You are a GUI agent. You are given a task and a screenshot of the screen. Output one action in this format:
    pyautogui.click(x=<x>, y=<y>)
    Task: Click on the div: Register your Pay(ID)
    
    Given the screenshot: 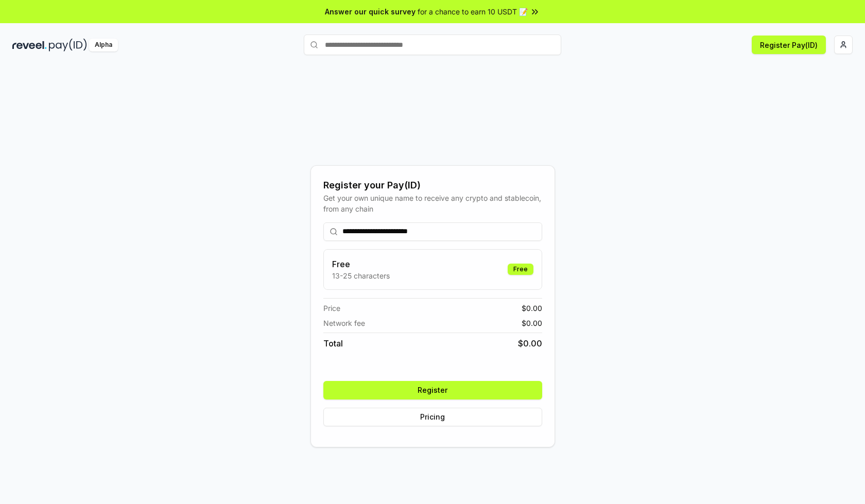 What is the action you would take?
    pyautogui.click(x=432, y=185)
    